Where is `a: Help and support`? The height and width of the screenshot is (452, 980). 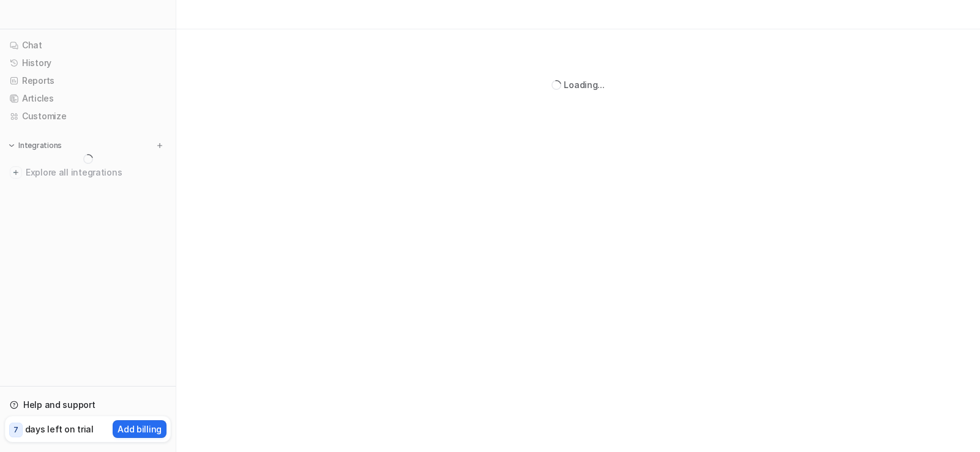
a: Help and support is located at coordinates (88, 405).